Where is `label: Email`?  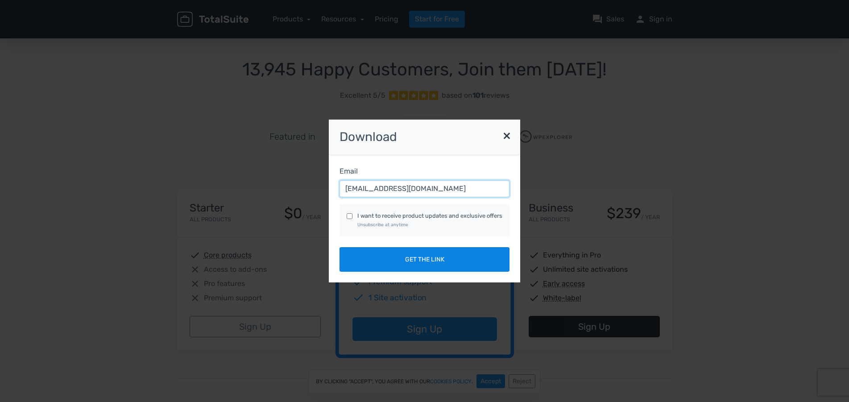
label: Email is located at coordinates (349, 171).